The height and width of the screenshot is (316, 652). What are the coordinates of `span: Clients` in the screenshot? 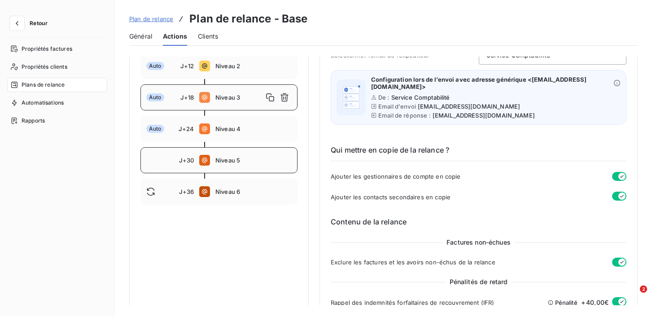 It's located at (208, 36).